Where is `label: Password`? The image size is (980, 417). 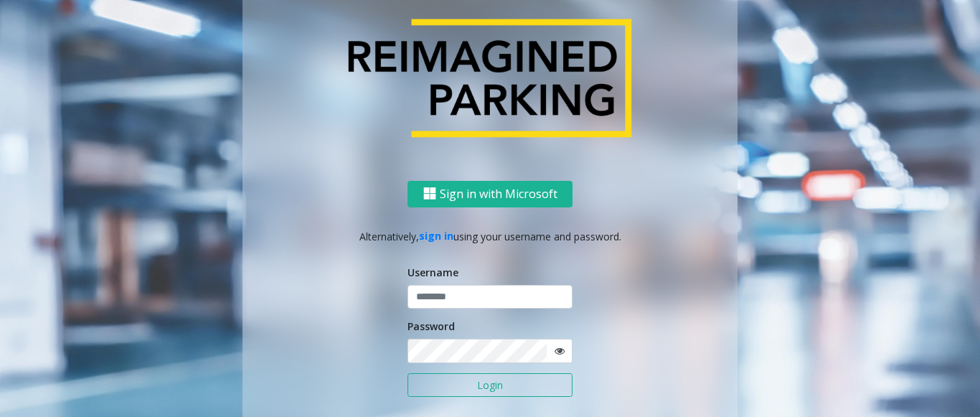
label: Password is located at coordinates (431, 325).